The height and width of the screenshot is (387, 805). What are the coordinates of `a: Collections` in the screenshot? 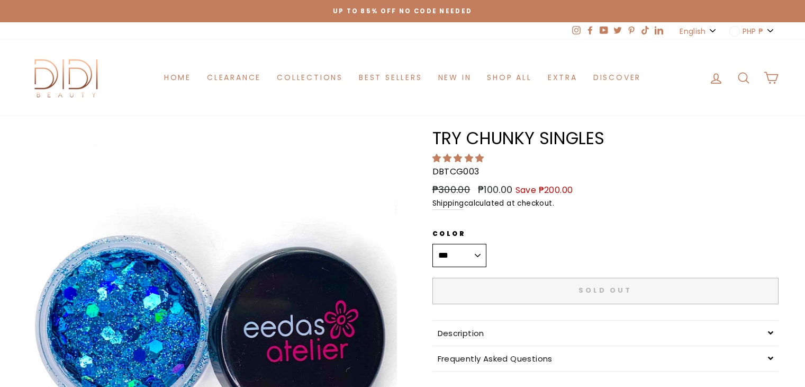 It's located at (310, 77).